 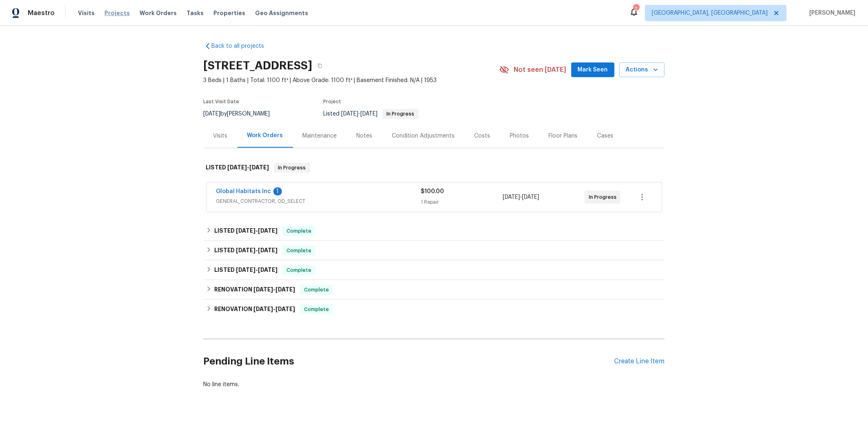 I want to click on button: Copy Address, so click(x=320, y=66).